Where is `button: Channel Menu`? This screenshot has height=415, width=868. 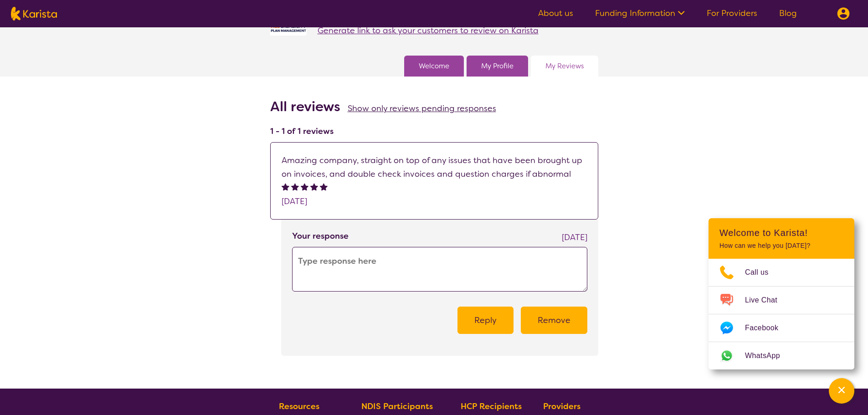
button: Channel Menu is located at coordinates (842, 391).